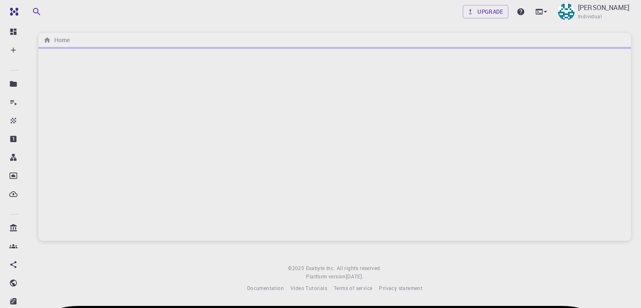 This screenshot has height=308, width=641. I want to click on a: Video Tutorials, so click(309, 288).